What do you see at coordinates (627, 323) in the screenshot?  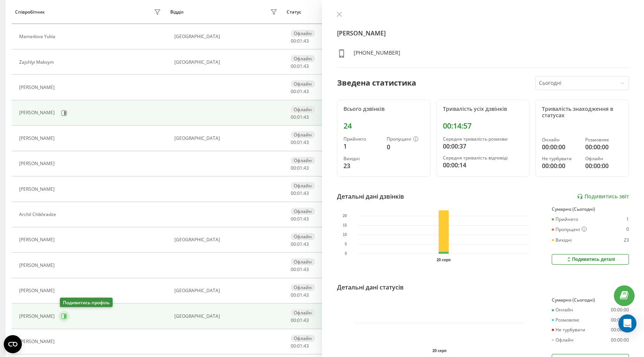 I see `div: Open Intercom Messenger` at bounding box center [627, 323].